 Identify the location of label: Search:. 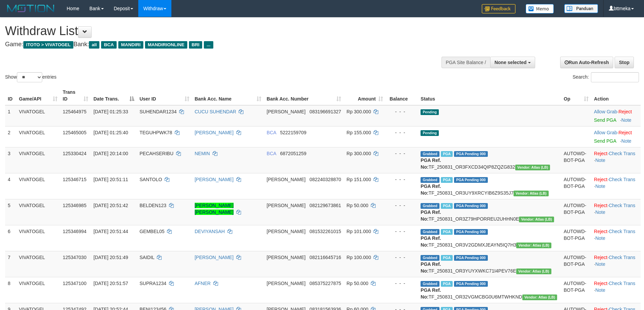
(606, 77).